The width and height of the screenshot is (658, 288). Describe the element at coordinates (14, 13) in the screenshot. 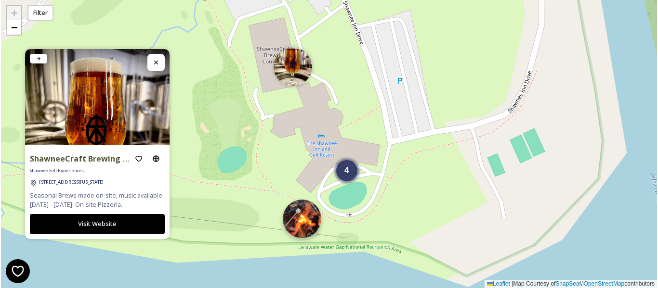

I see `a: Zoom in` at that location.